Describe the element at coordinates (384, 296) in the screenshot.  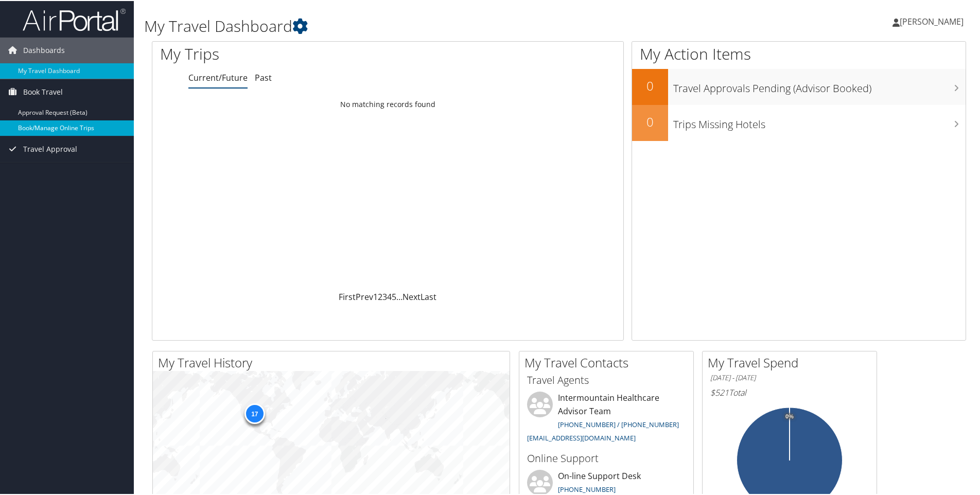
I see `a: 3` at that location.